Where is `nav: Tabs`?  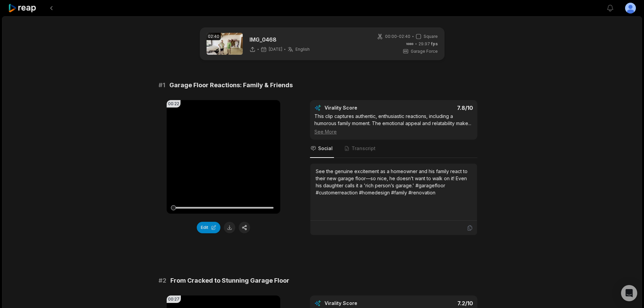
nav: Tabs is located at coordinates (393, 149).